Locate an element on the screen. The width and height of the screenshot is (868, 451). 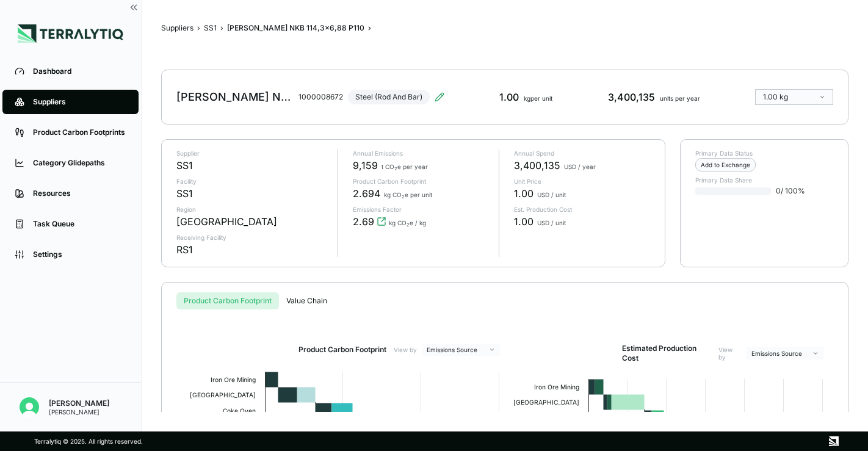
button: 1.00 kg is located at coordinates (794, 97).